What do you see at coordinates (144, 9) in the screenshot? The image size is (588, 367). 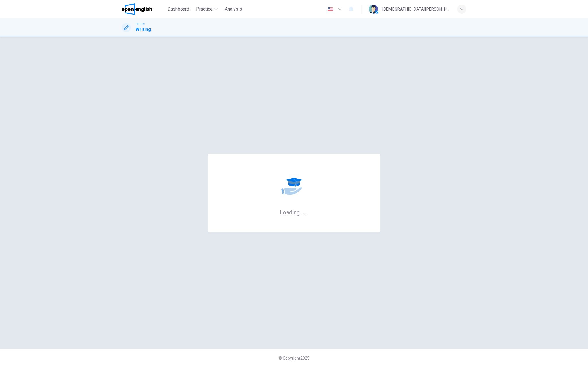 I see `a: OpenEnglish logo` at bounding box center [144, 9].